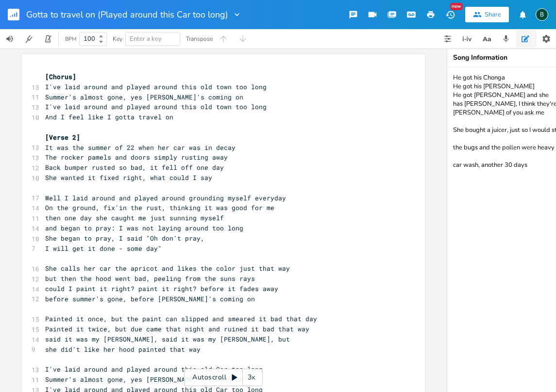 The width and height of the screenshot is (556, 392). Describe the element at coordinates (150, 279) in the screenshot. I see `span: but then the hood went bad, peeling from the suns rays` at that location.